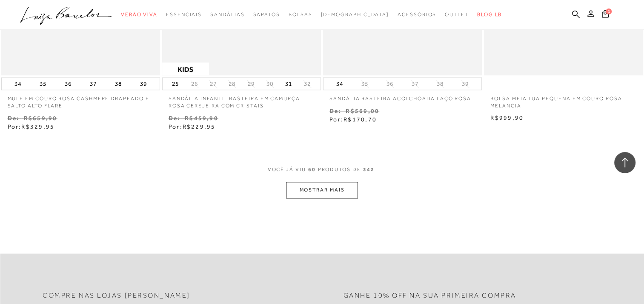 The height and width of the screenshot is (304, 644). Describe the element at coordinates (605, 15) in the screenshot. I see `button: 1` at that location.